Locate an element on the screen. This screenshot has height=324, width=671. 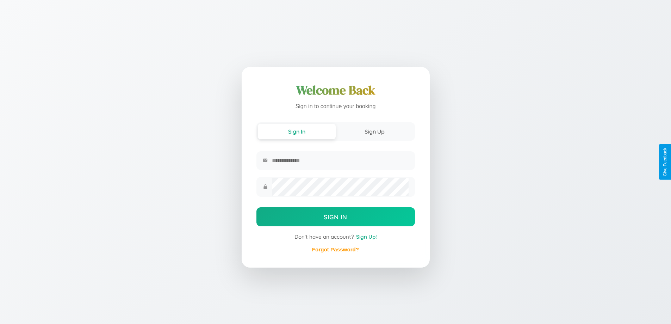
button: Sign Up is located at coordinates (375, 131).